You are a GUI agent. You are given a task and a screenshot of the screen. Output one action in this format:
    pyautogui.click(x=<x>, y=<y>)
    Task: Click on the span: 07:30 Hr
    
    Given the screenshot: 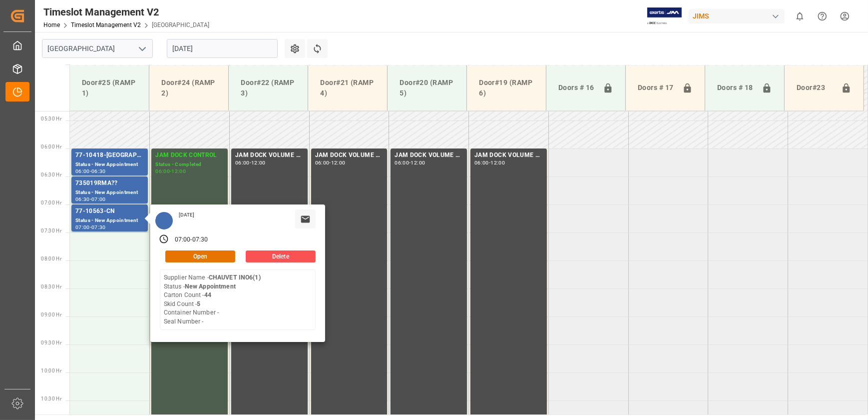 What is the action you would take?
    pyautogui.click(x=51, y=230)
    